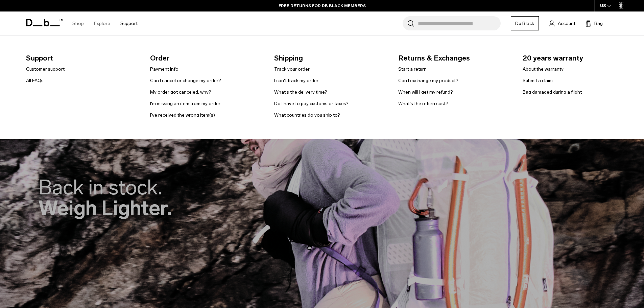 Image resolution: width=644 pixels, height=308 pixels. What do you see at coordinates (307, 115) in the screenshot?
I see `a: What countries do you ship to?` at bounding box center [307, 115].